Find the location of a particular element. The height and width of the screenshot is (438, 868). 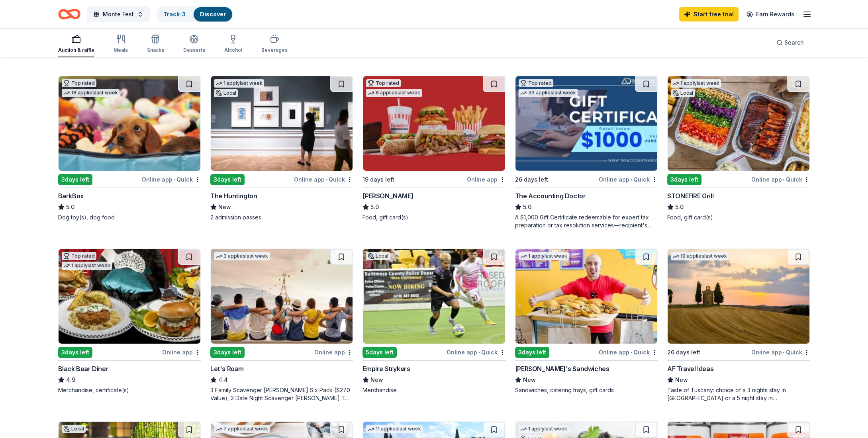

div: Snacks is located at coordinates (155, 50).